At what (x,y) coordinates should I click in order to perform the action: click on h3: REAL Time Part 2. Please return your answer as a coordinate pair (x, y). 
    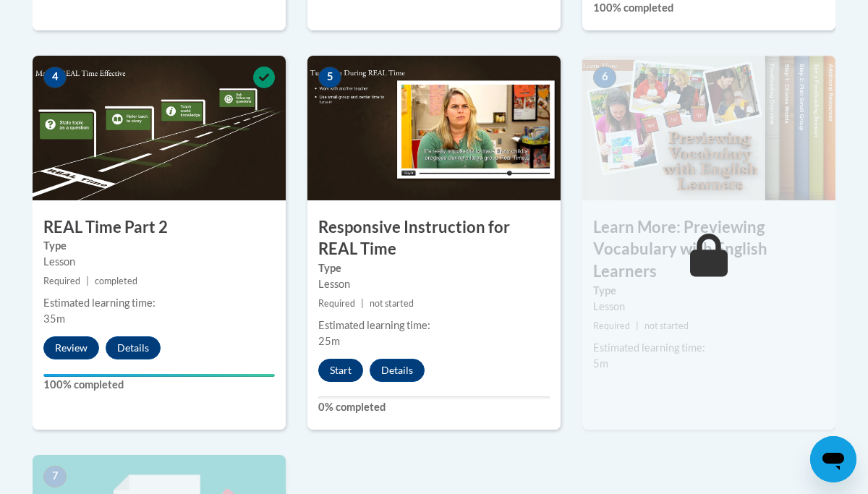
    Looking at the image, I should click on (159, 227).